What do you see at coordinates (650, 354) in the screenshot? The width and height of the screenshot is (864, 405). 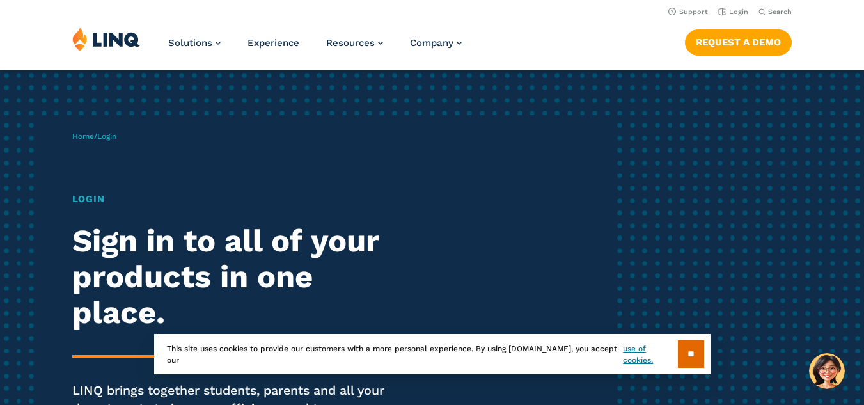 I see `a: use of cookies.` at bounding box center [650, 354].